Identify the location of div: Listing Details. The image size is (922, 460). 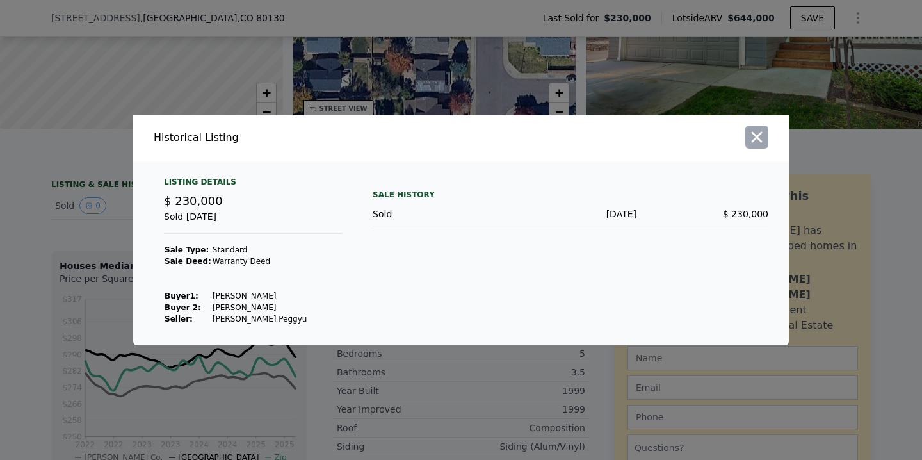
(253, 184).